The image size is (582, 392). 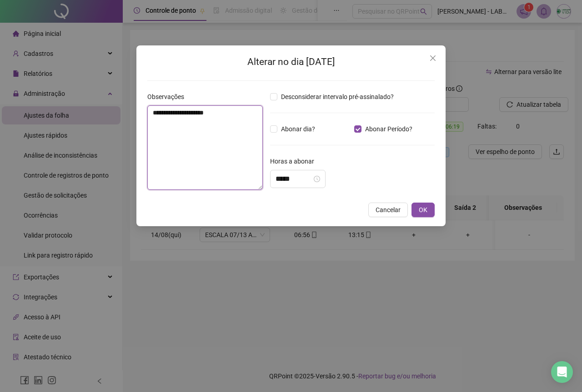 I want to click on div: Open Intercom Messenger, so click(x=562, y=372).